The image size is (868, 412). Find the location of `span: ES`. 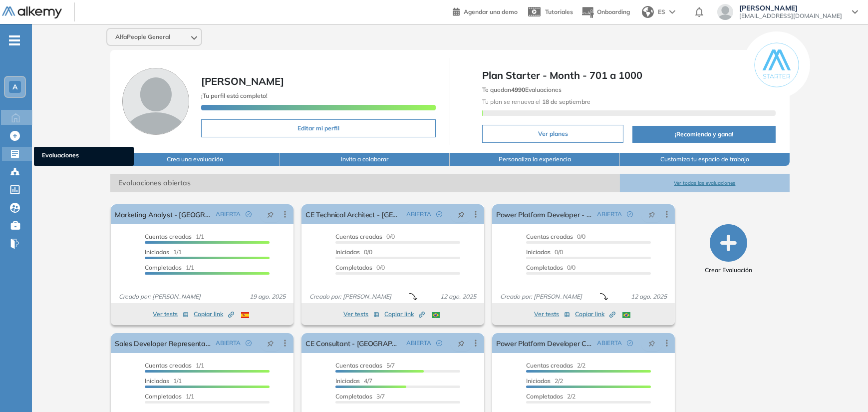

span: ES is located at coordinates (662, 12).